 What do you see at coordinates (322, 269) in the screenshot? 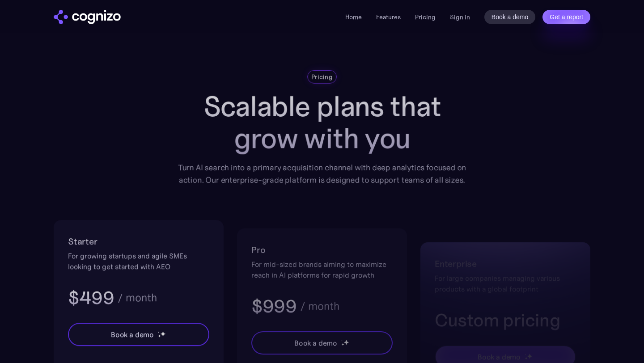
I see `div: For mid-sized brands aiming to maximize reach in AI platforms for rapid growth` at bounding box center [322, 269].